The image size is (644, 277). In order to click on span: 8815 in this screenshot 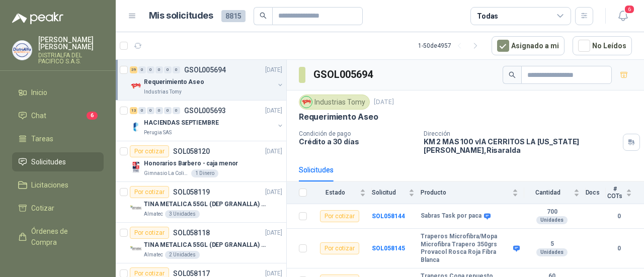, I will do `click(233, 16)`.